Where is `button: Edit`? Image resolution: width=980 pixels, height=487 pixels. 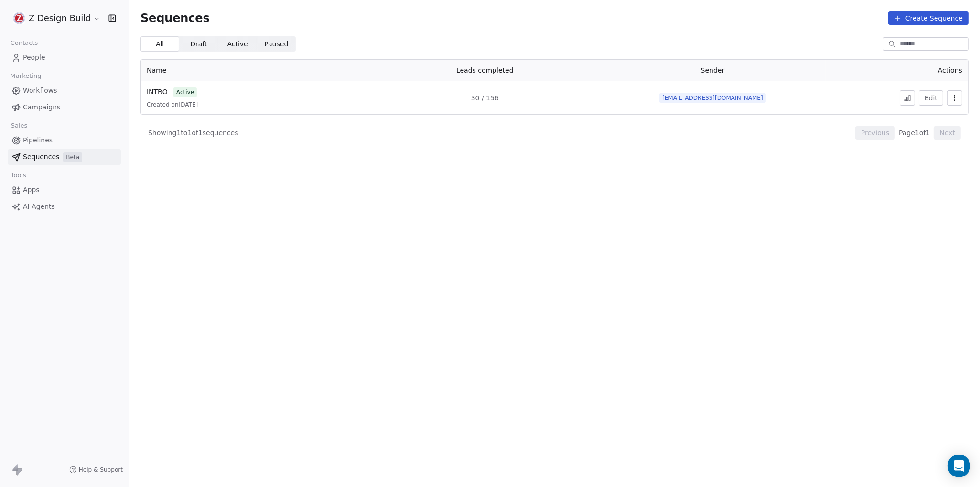 button: Edit is located at coordinates (931, 98).